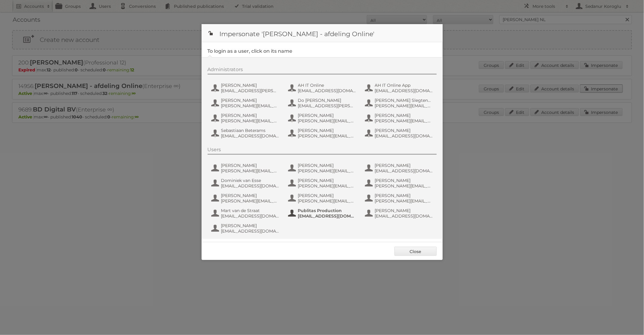 Image resolution: width=644 pixels, height=335 pixels. Describe the element at coordinates (327, 211) in the screenshot. I see `span: Publitas Production` at that location.